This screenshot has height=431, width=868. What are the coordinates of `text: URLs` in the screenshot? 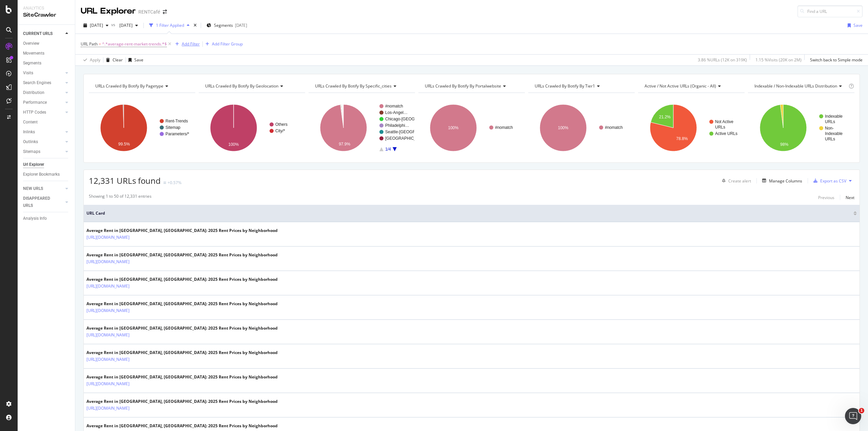 It's located at (720, 127).